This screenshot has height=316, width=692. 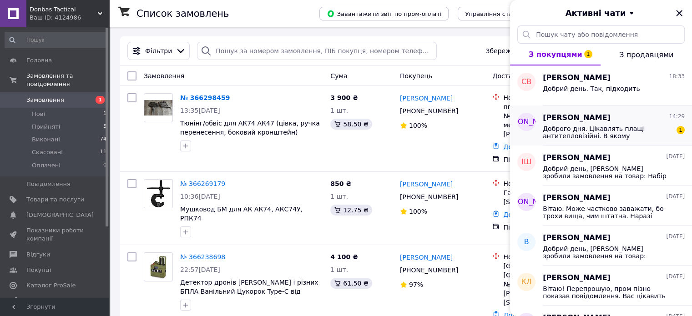 I want to click on input: Пошук, so click(x=56, y=40).